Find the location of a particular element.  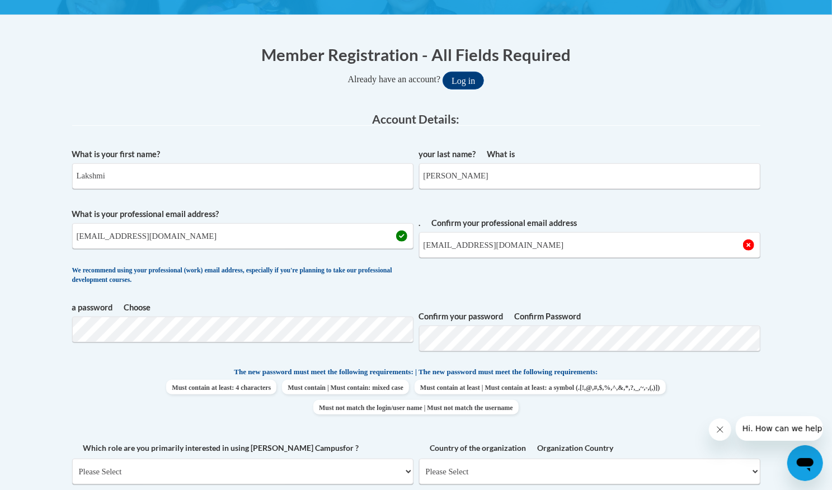

font: Must contain at least | Must contain at least: a symbol (.[!,@,#,$,%,^,&,*,?,_,~,-,(,)]) is located at coordinates (540, 388).